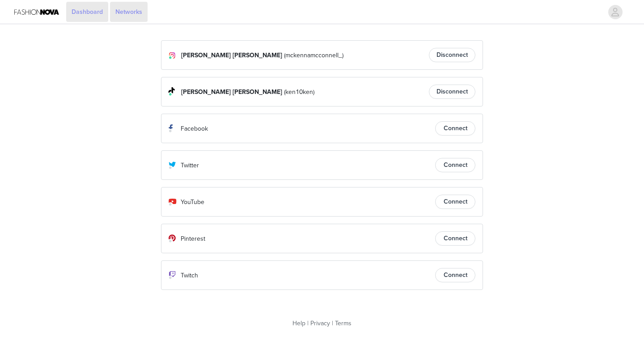 Image resolution: width=644 pixels, height=349 pixels. I want to click on a: Dashboard, so click(87, 12).